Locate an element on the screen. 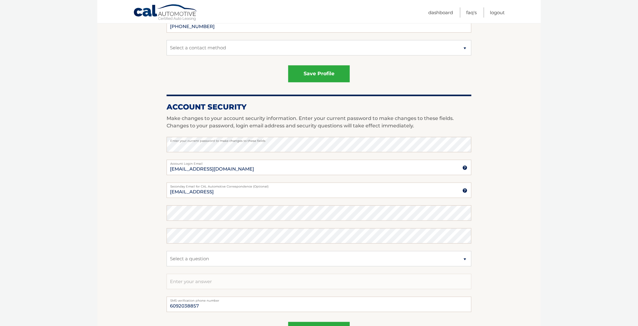 The image size is (638, 326). input: Seconday Email for CAL Automotive Correspondence (Optional) is located at coordinates (319, 190).